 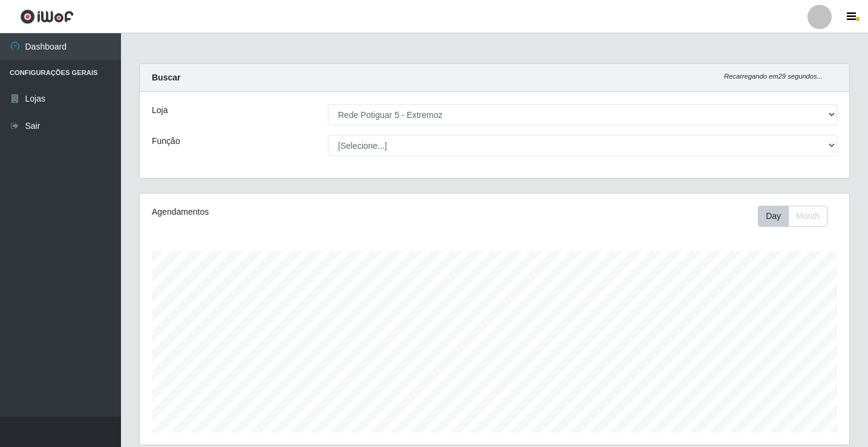 I want to click on img: CoreUI Logo, so click(x=46, y=17).